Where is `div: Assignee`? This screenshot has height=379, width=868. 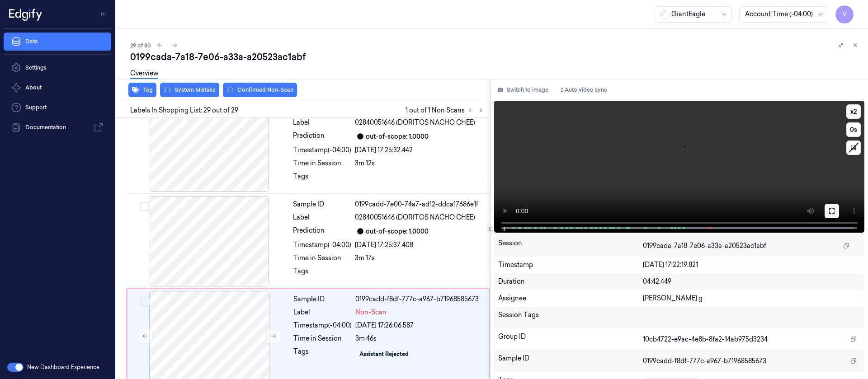
div: Assignee is located at coordinates (570, 298).